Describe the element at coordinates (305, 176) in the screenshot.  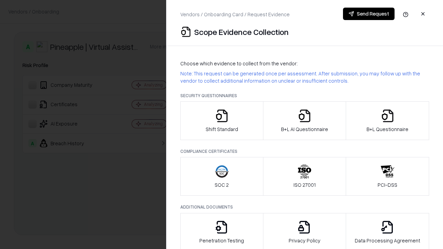
I see `button: ISO 27001` at that location.